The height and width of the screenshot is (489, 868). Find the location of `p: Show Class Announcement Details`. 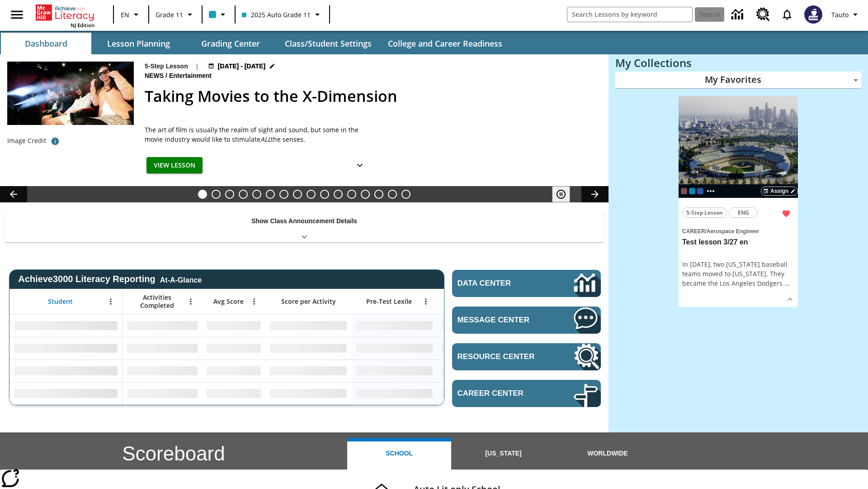

p: Show Class Announcement Details is located at coordinates (304, 221).